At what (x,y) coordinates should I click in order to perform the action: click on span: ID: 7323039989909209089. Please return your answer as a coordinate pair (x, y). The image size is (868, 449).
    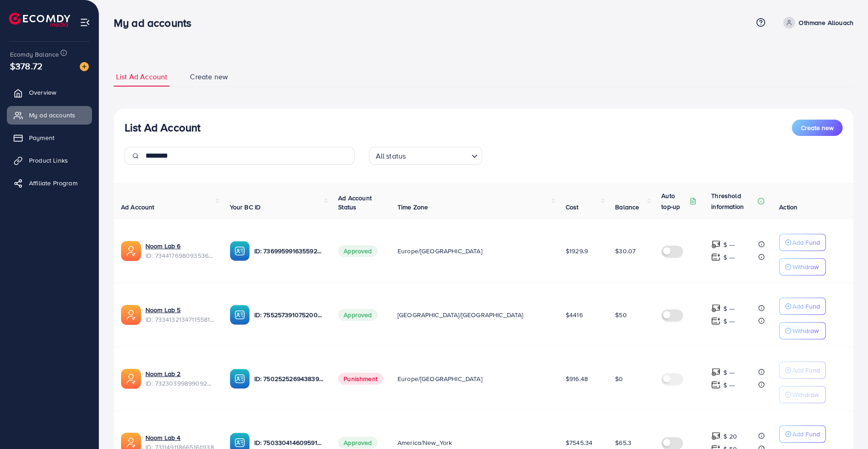
    Looking at the image, I should click on (180, 383).